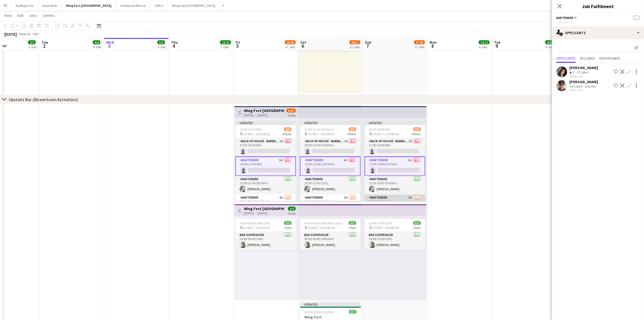 The height and width of the screenshot is (320, 644). I want to click on span: 37/43, so click(420, 42).